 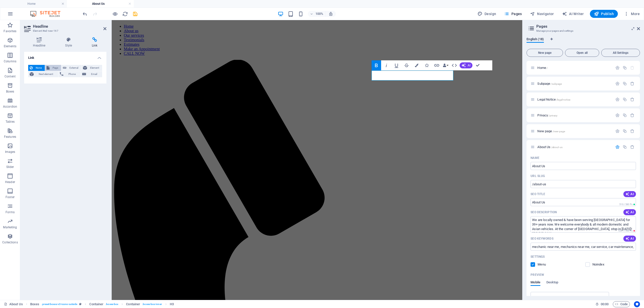 What do you see at coordinates (10, 31) in the screenshot?
I see `p: Favorites` at bounding box center [10, 31].